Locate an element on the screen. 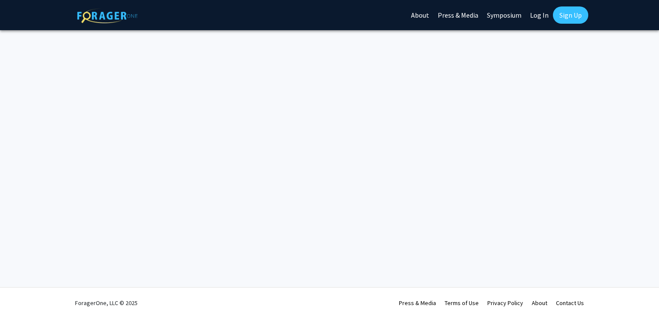 The width and height of the screenshot is (659, 318). a: Terms of Use is located at coordinates (462, 303).